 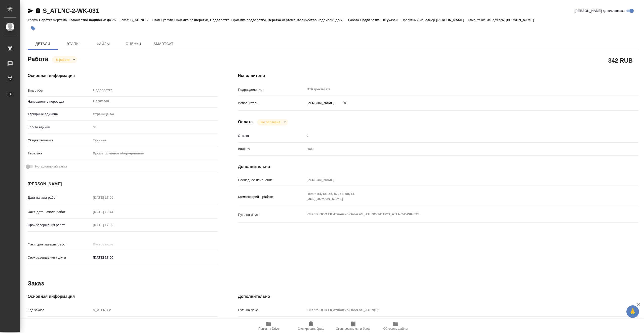 What do you see at coordinates (43, 44) in the screenshot?
I see `span: Детали` at bounding box center [43, 44].